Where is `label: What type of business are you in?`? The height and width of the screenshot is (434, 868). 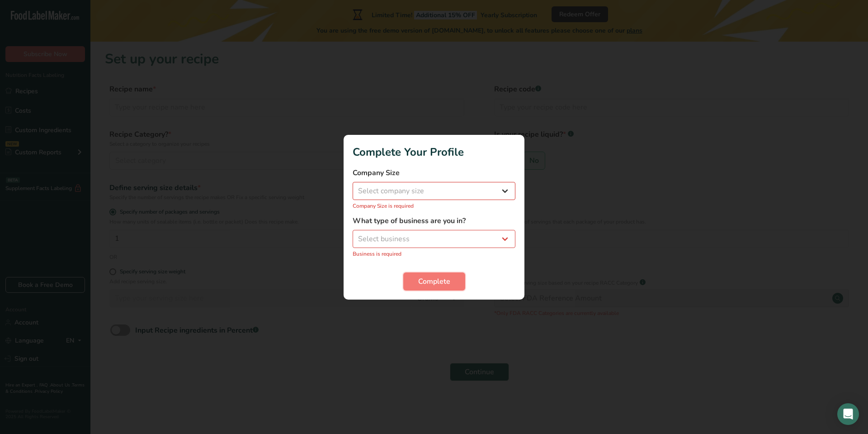
label: What type of business are you in? is located at coordinates (434, 221).